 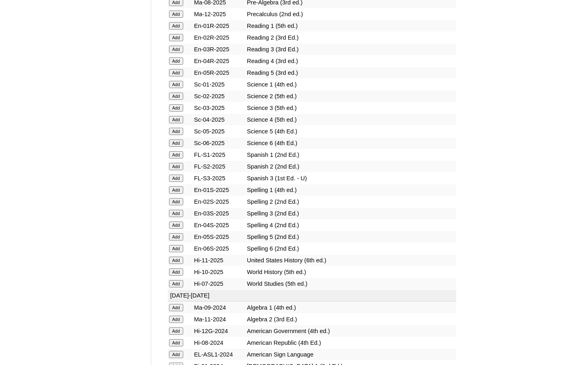 What do you see at coordinates (219, 119) in the screenshot?
I see `td: Sc-04-2025` at bounding box center [219, 119].